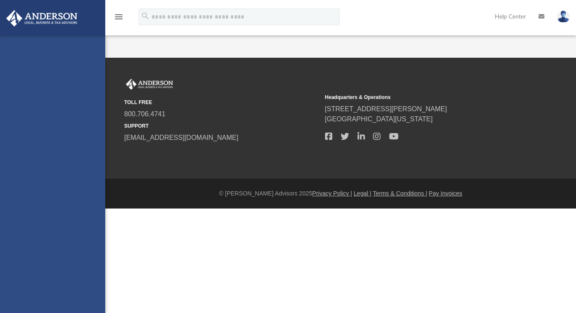  I want to click on img: User Pic, so click(563, 16).